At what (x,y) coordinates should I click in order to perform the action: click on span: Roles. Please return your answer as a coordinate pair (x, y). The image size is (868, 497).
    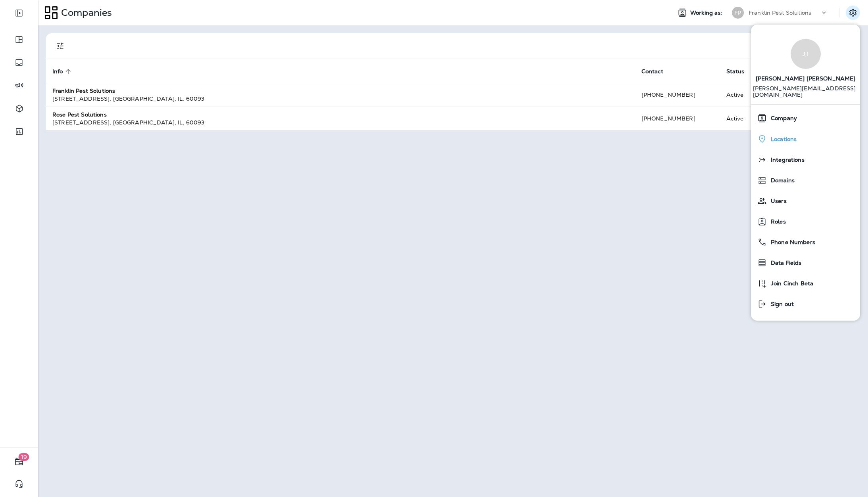
    Looking at the image, I should click on (777, 222).